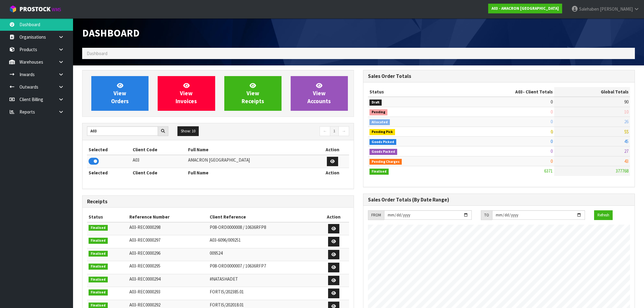 This screenshot has width=644, height=308. Describe the element at coordinates (486, 215) in the screenshot. I see `div: TO` at that location.